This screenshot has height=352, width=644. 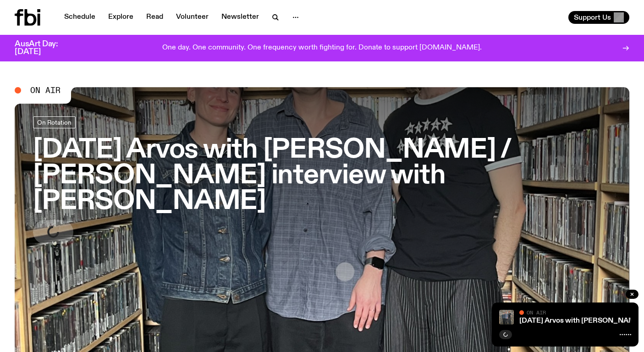 What do you see at coordinates (54, 122) in the screenshot?
I see `a: On Rotation` at bounding box center [54, 122].